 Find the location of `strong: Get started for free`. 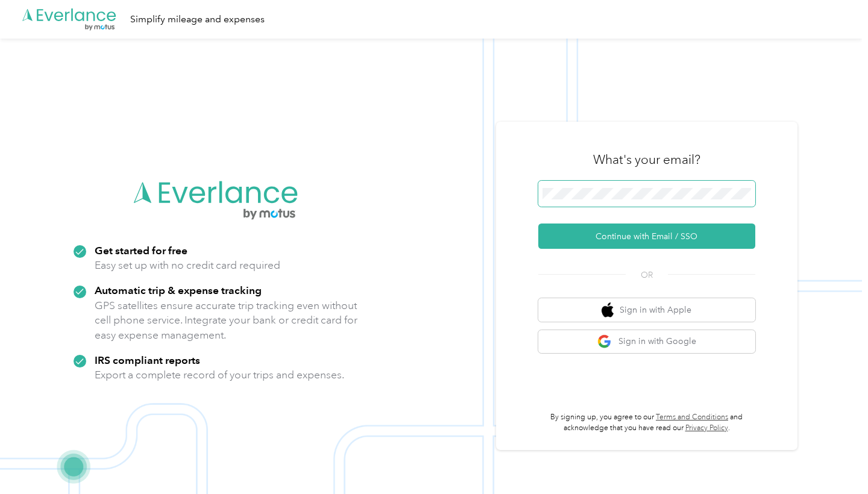

strong: Get started for free is located at coordinates (141, 250).